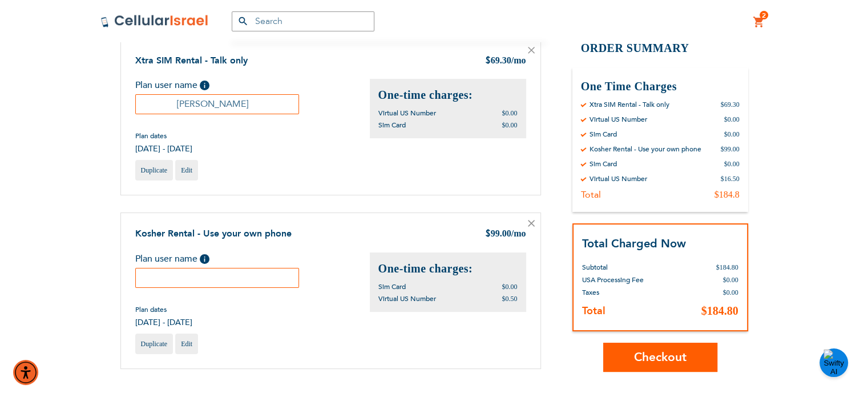 The height and width of the screenshot is (397, 868). Describe the element at coordinates (730, 150) in the screenshot. I see `div: $99.00` at that location.